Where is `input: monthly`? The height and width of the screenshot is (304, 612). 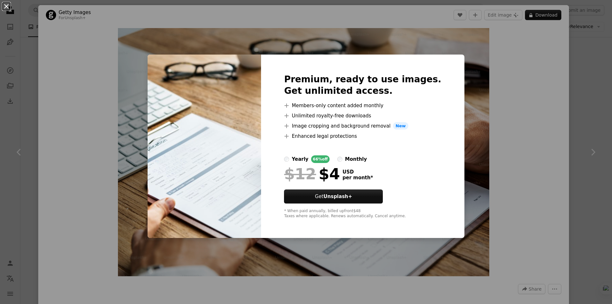
input: monthly is located at coordinates (340, 159).